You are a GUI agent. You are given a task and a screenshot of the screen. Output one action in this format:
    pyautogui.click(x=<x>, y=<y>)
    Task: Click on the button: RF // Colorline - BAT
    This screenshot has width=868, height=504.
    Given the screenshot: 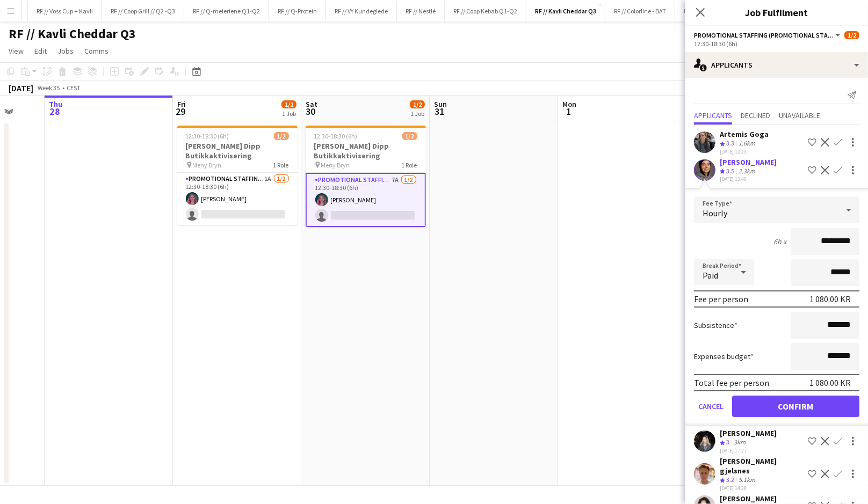 What is the action you would take?
    pyautogui.click(x=640, y=11)
    